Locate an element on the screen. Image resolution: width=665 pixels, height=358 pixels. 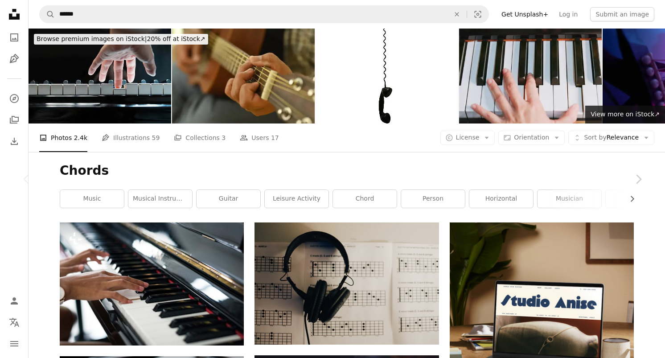
span: Relevance is located at coordinates (611, 138).